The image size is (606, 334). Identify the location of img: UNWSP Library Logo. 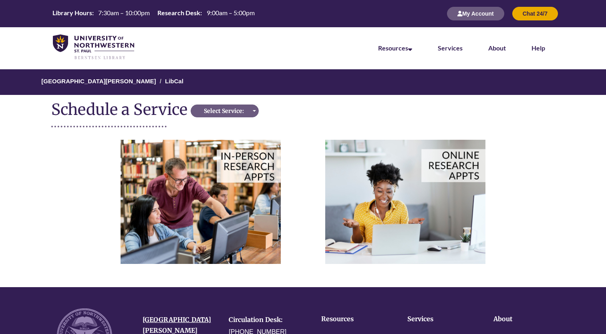
(93, 47).